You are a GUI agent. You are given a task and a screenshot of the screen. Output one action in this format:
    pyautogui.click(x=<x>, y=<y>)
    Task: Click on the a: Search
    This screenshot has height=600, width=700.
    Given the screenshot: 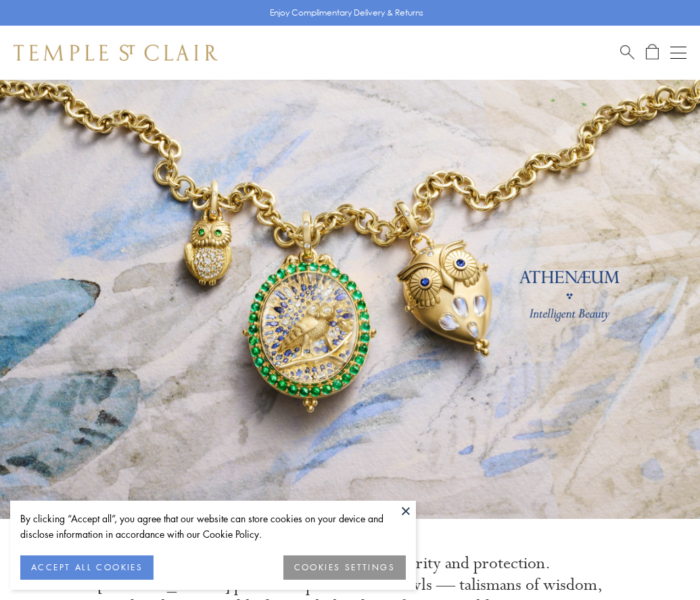 What is the action you would take?
    pyautogui.click(x=627, y=52)
    